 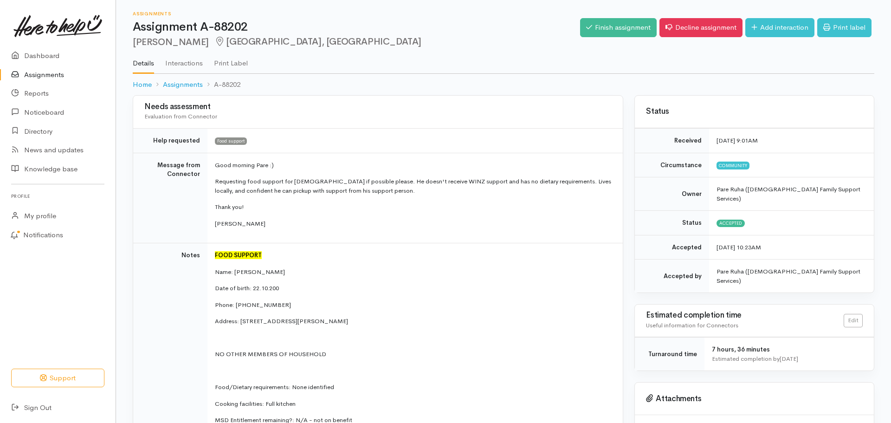 I want to click on div: Estimated completion by, so click(x=787, y=359).